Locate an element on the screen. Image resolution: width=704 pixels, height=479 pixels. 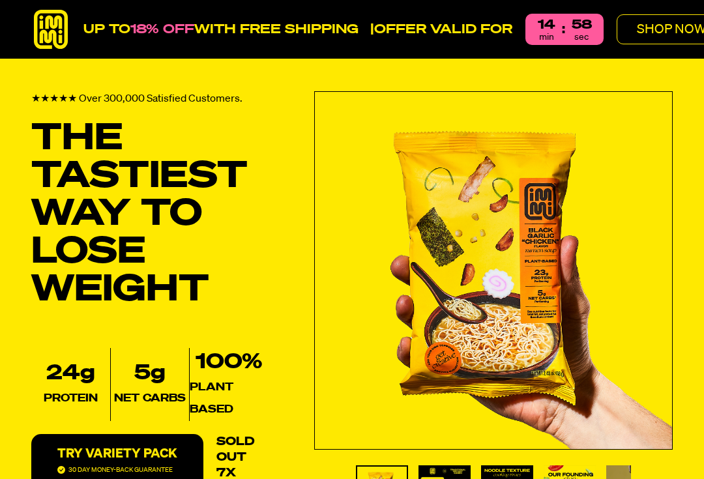
img: immi-logo.svg is located at coordinates (51, 29).